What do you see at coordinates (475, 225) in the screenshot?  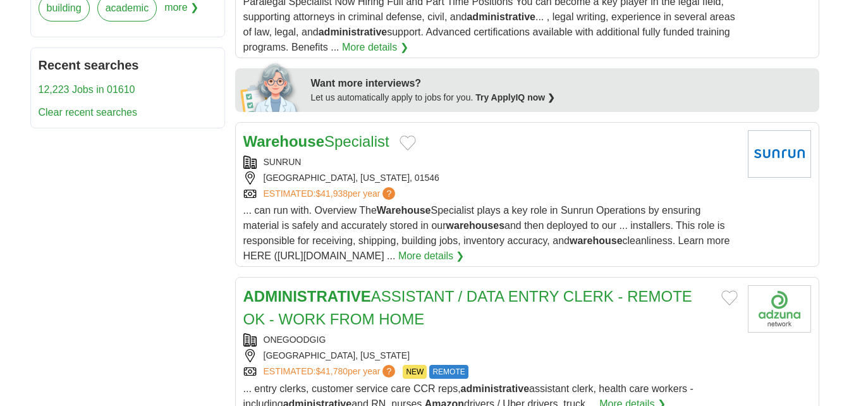 I see `strong: warehouses` at bounding box center [475, 225].